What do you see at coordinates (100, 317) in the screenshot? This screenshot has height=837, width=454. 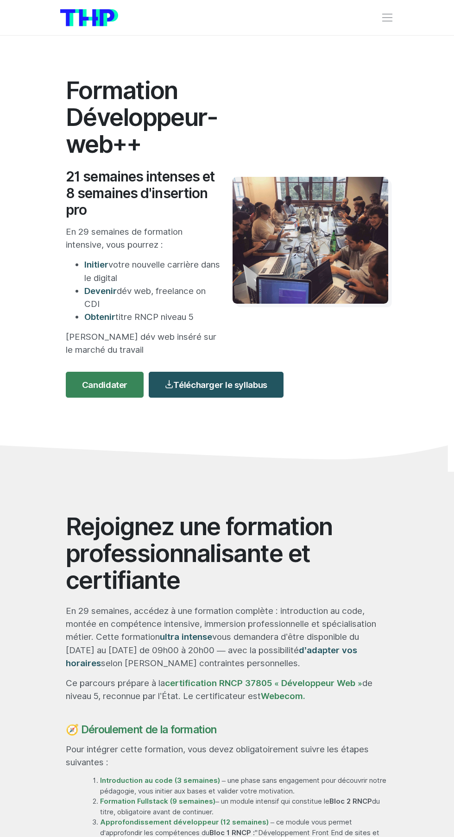 I see `span: Obtenir` at bounding box center [100, 317].